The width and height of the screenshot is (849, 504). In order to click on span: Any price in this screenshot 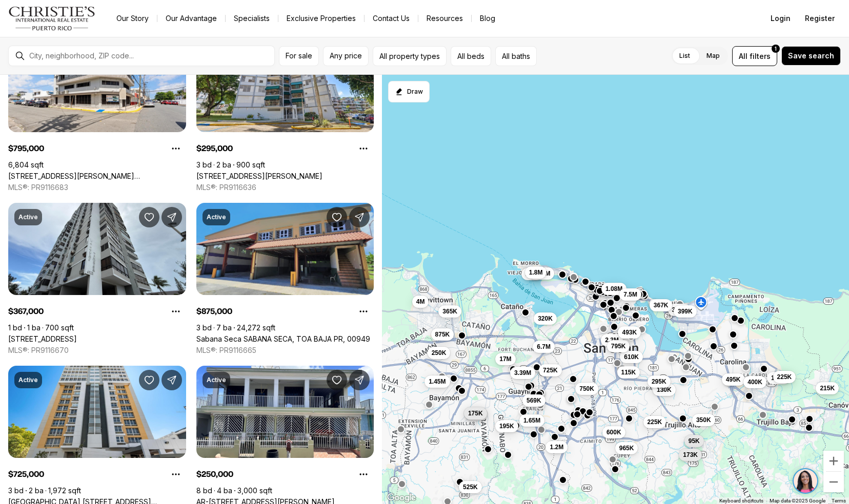, I will do `click(345, 56)`.